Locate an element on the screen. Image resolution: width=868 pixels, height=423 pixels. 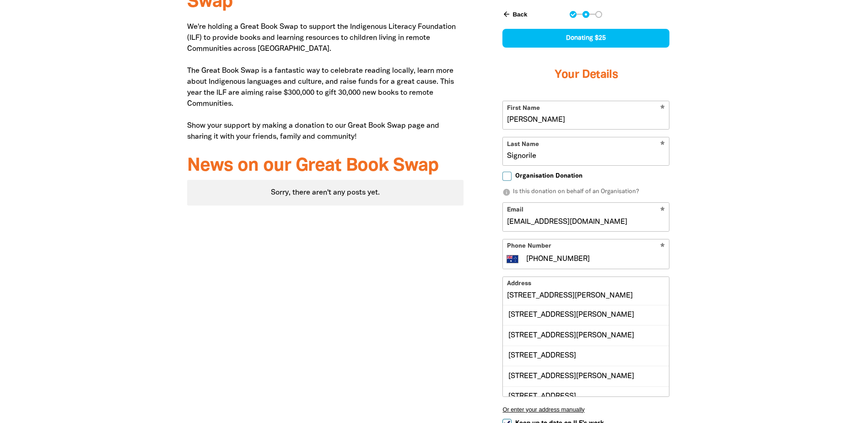
i: info is located at coordinates (507, 193).